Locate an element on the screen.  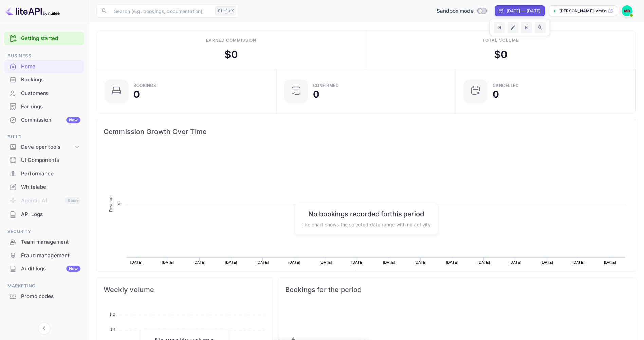
a: UI Components is located at coordinates (44, 160).